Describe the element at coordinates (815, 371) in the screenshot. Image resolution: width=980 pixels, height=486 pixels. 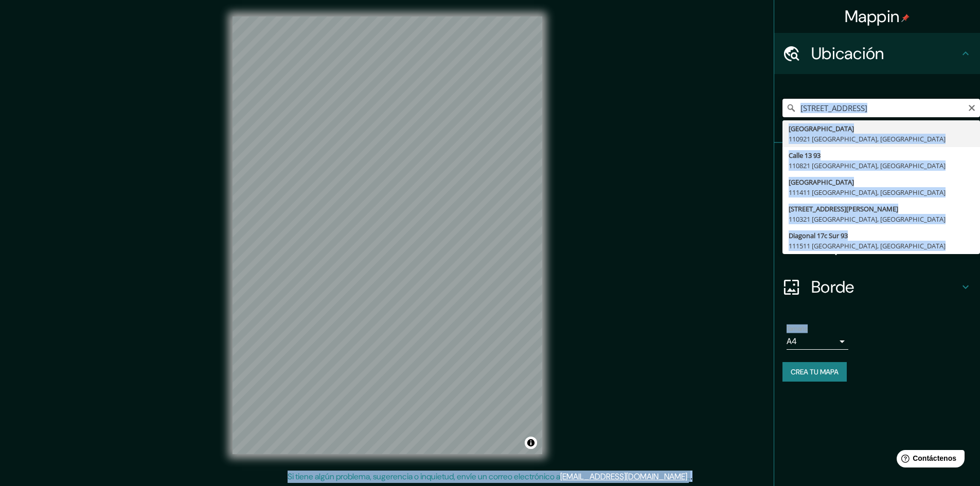
I see `font: Crea tu mapa` at that location.